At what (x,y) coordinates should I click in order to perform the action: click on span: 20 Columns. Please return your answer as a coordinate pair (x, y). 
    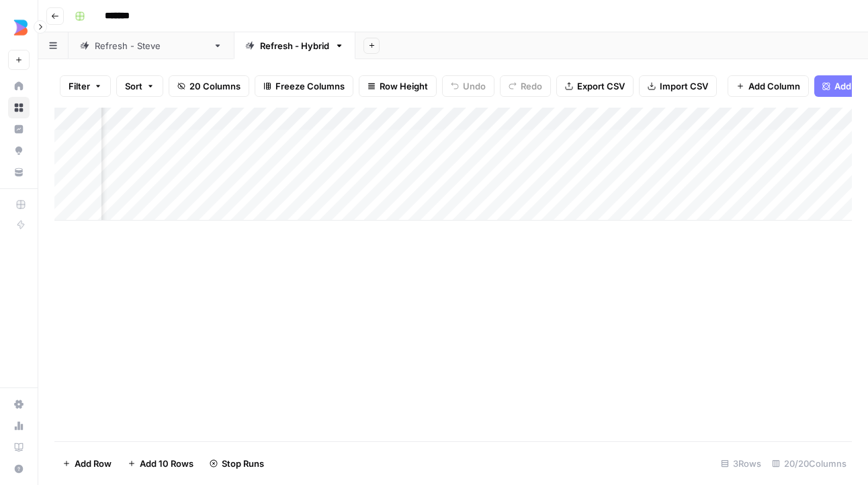
    Looking at the image, I should click on (215, 86).